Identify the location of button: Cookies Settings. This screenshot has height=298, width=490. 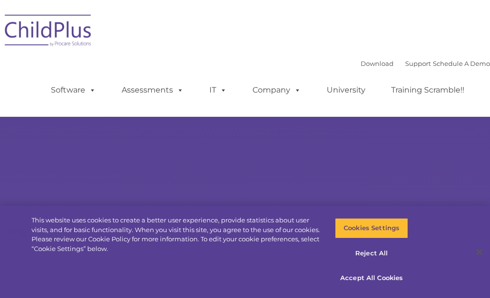
(372, 228).